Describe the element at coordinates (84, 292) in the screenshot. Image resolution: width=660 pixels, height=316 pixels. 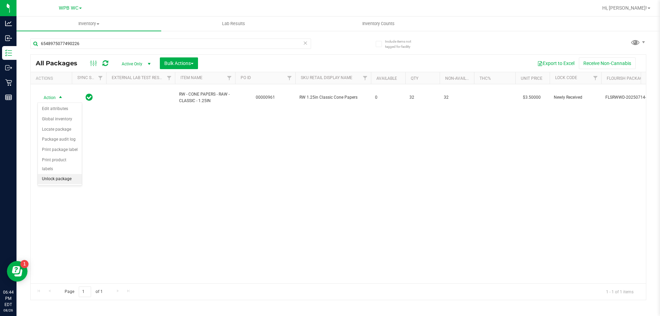
I see `span: Page of 1` at that location.